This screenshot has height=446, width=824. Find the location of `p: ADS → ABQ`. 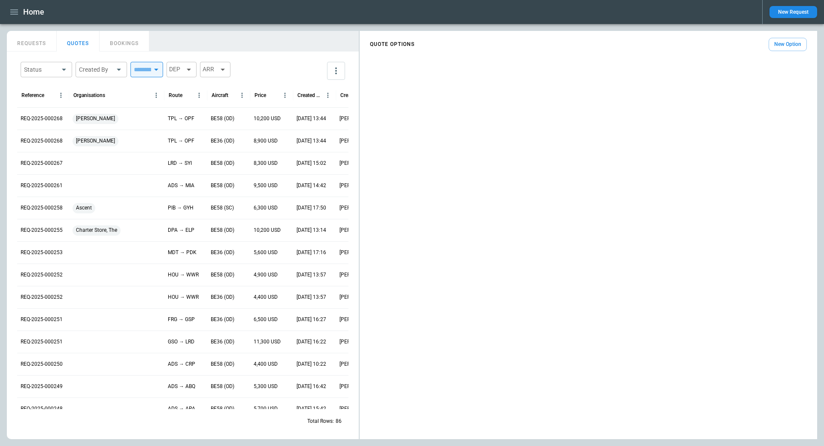

p: ADS → ABQ is located at coordinates (181, 386).